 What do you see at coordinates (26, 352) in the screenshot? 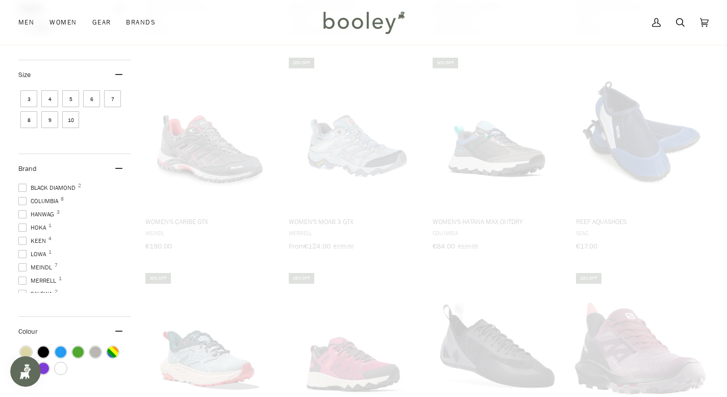
I see `span: Colour: Beige` at bounding box center [26, 352].